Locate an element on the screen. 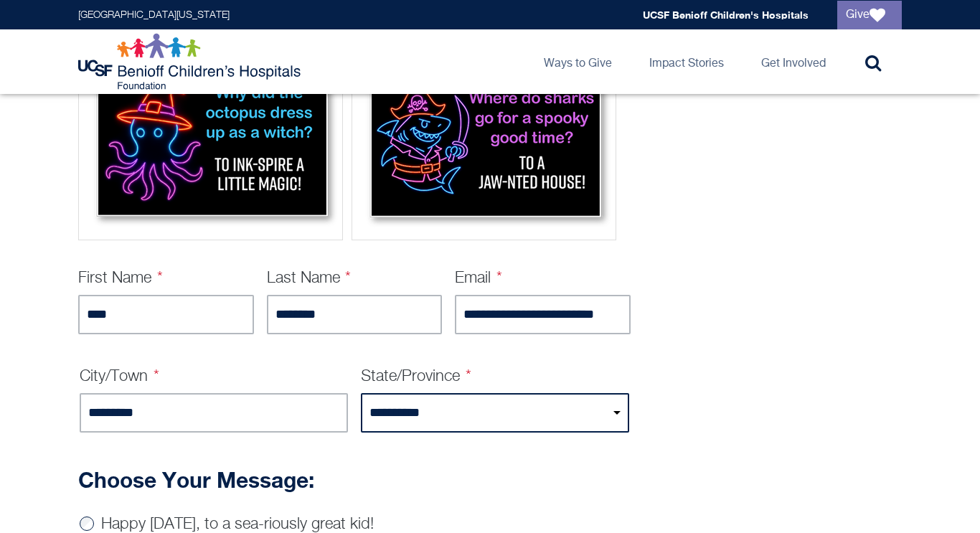  img: Logo for UCSF Benioff Children's Hospitals Foundation is located at coordinates (191, 61).